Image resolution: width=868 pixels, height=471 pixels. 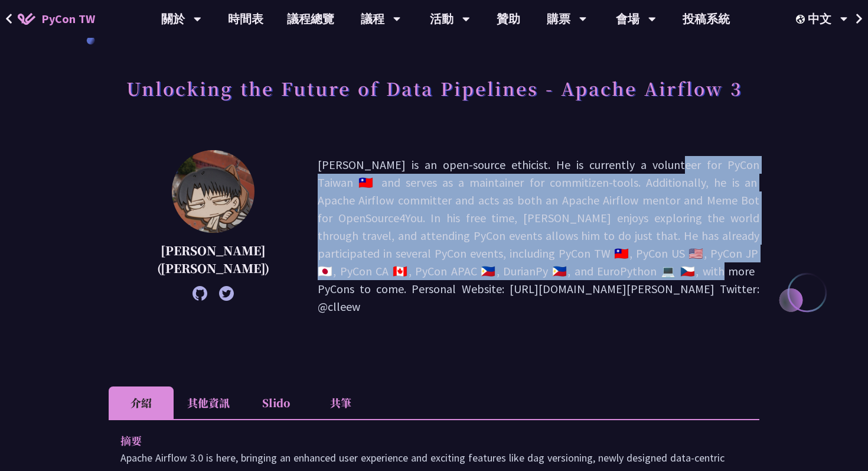 I want to click on li: 其他資訊, so click(x=209, y=402).